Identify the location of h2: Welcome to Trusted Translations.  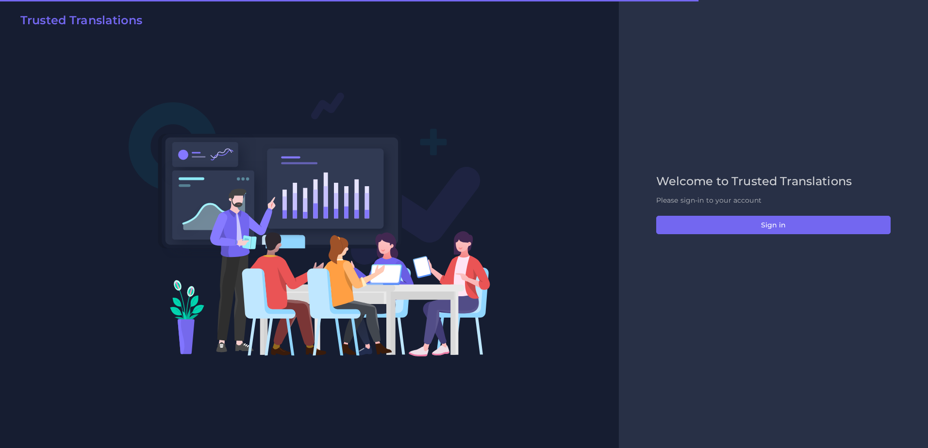
(773, 181).